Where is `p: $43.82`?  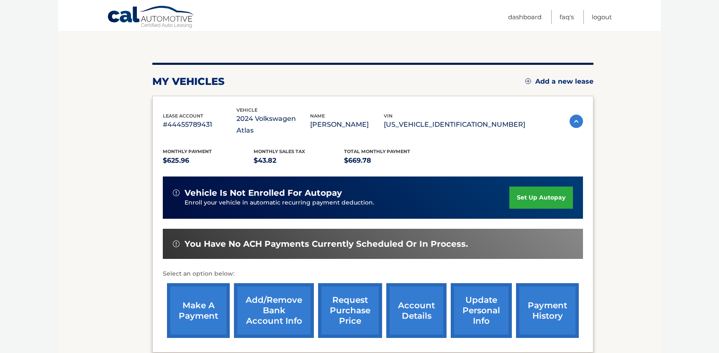 p: $43.82 is located at coordinates (299, 161).